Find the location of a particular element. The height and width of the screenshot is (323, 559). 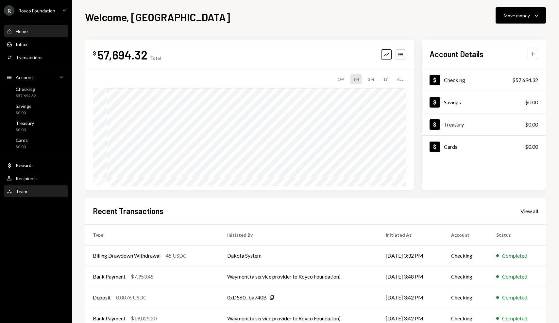

div: $19,025.20 is located at coordinates (144, 319).